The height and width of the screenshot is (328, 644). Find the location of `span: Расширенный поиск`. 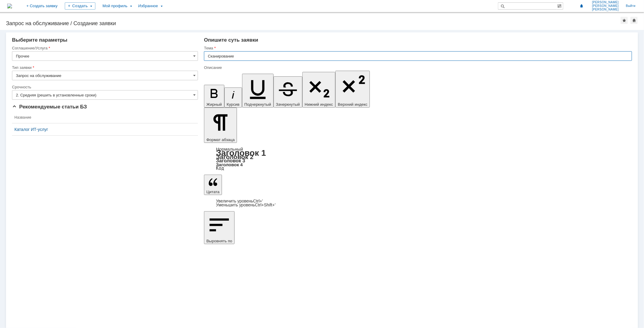

span: Расширенный поиск is located at coordinates (560, 6).